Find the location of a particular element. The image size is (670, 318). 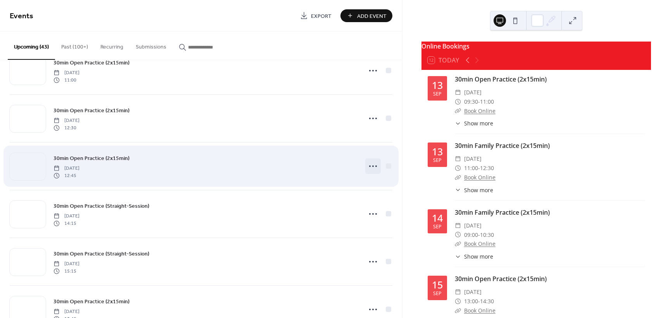

span: 12:45 is located at coordinates (66, 175).